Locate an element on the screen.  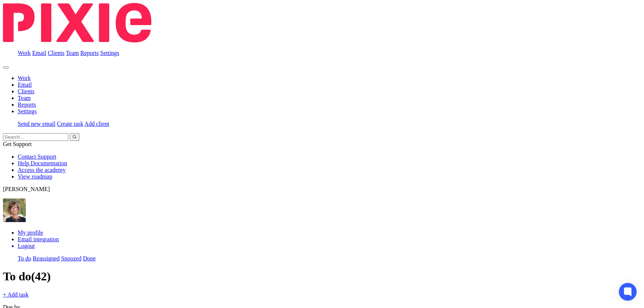
h1: To do is located at coordinates (322, 276).